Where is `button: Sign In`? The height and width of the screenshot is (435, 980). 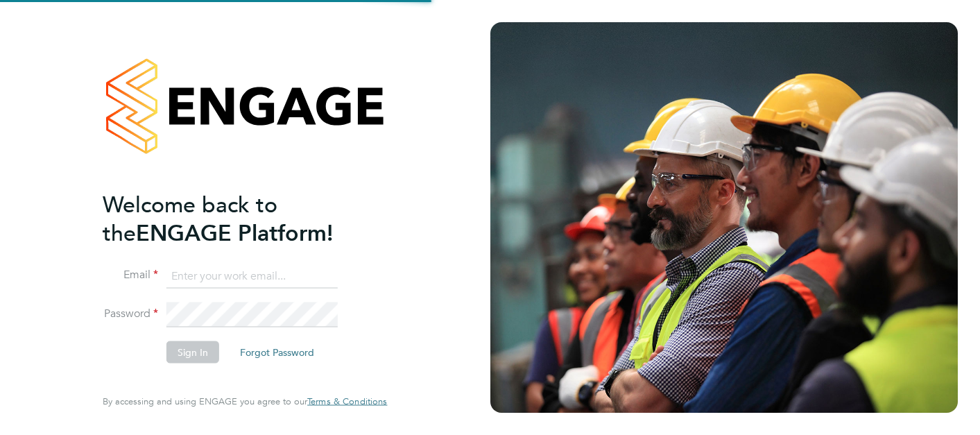
button: Sign In is located at coordinates (193, 352).